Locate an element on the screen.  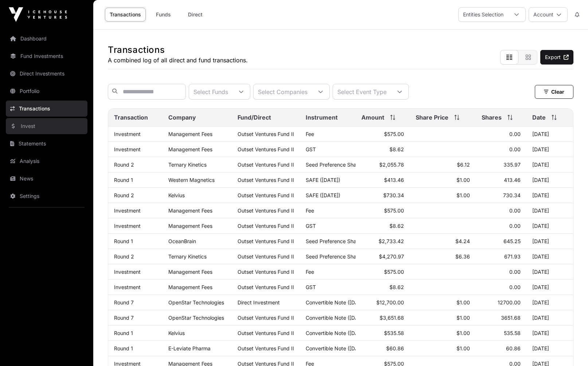
span: 12700.00 is located at coordinates (509, 302).